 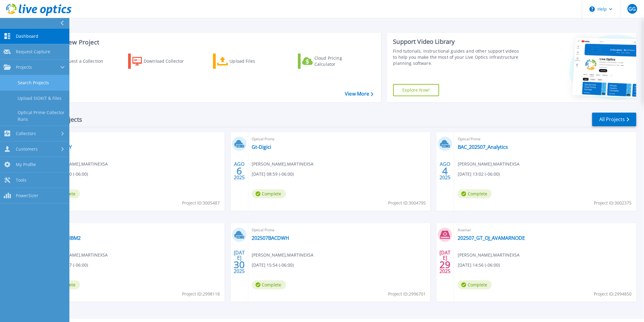 What do you see at coordinates (85, 61) in the screenshot?
I see `div: Request a Collection` at bounding box center [85, 61].